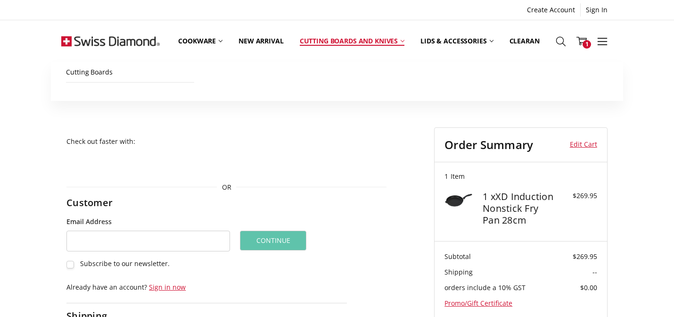  Describe the element at coordinates (148, 221) in the screenshot. I see `label: Email Address` at that location.